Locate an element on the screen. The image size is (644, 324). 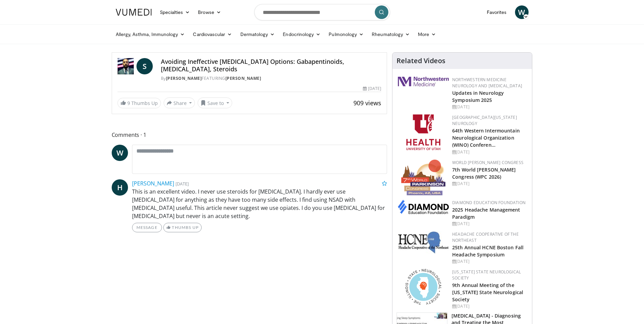
img: 16fe1da8-a9a0-4f15-bd45-1dd1acf19c34.png.150x105_q85_autocrop_double_scale_upscale_version-0.2.png is located at coordinates (423, 177).